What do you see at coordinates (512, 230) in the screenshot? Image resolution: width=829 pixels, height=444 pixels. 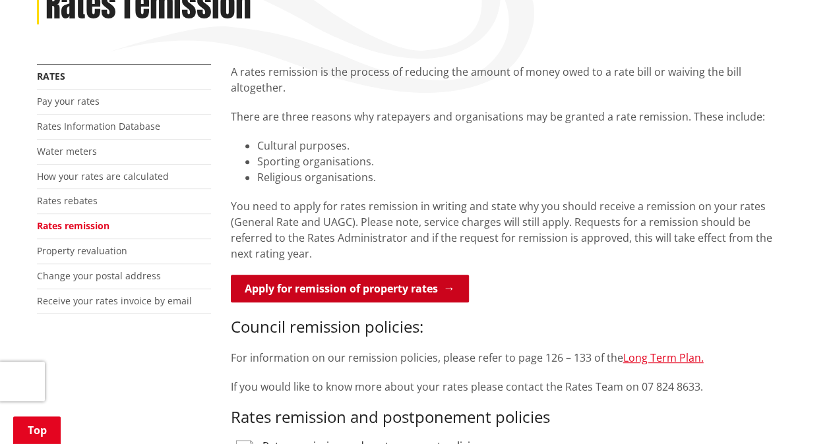 I see `p: You need to apply for rates remission in writing and state why you should receive a remission on ...` at bounding box center [512, 230].